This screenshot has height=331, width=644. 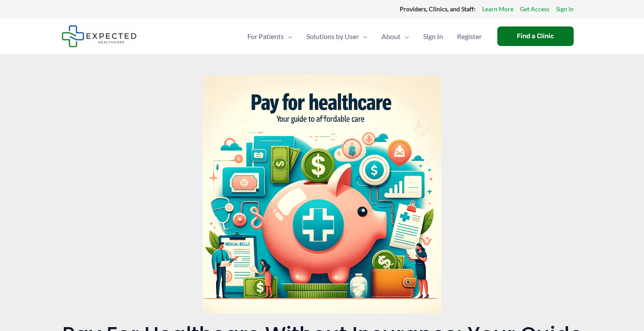 What do you see at coordinates (396, 37) in the screenshot?
I see `a: AboutMenu Toggle` at bounding box center [396, 37].